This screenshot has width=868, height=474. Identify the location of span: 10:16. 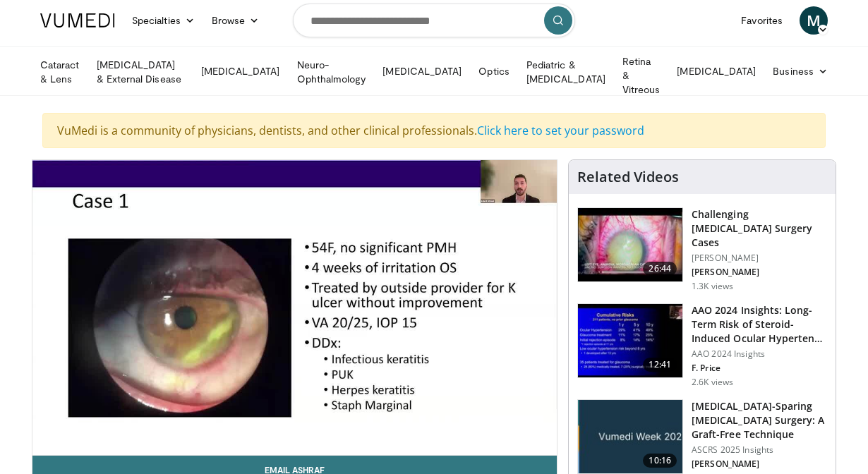
(660, 460).